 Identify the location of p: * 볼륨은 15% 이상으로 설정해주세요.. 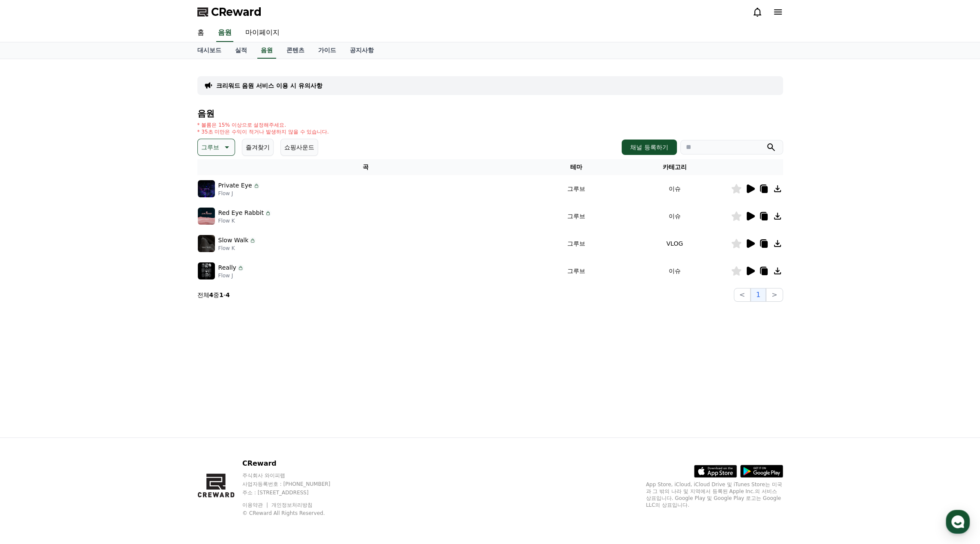
(263, 125).